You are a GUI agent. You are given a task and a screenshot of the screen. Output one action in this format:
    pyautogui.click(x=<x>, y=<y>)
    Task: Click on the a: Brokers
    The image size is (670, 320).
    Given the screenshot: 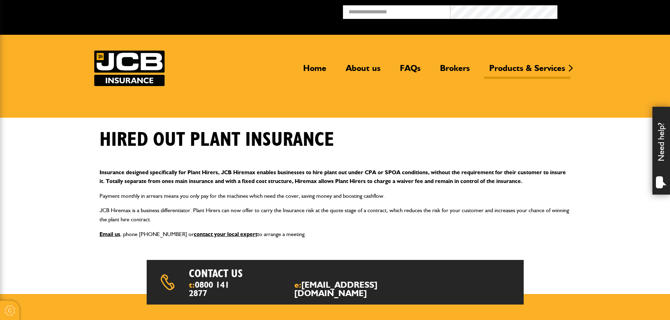 What is the action you would take?
    pyautogui.click(x=455, y=71)
    